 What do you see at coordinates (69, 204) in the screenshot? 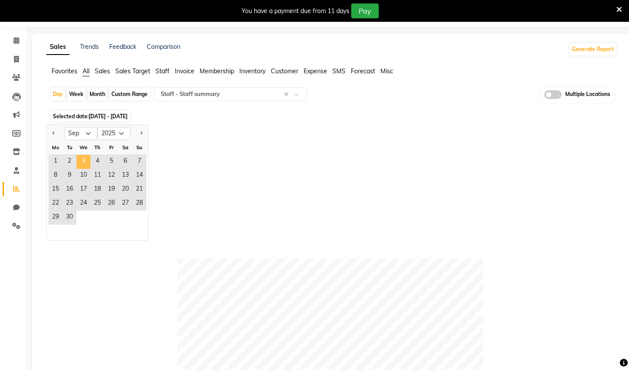
I see `span: 23` at bounding box center [69, 204].